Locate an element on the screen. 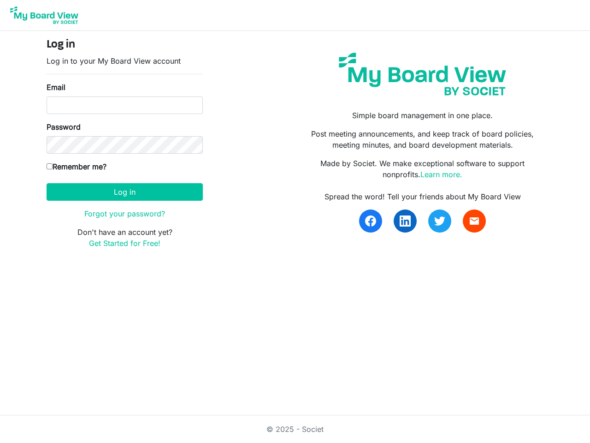 The height and width of the screenshot is (443, 590). img: My Board View Logo is located at coordinates (44, 15).